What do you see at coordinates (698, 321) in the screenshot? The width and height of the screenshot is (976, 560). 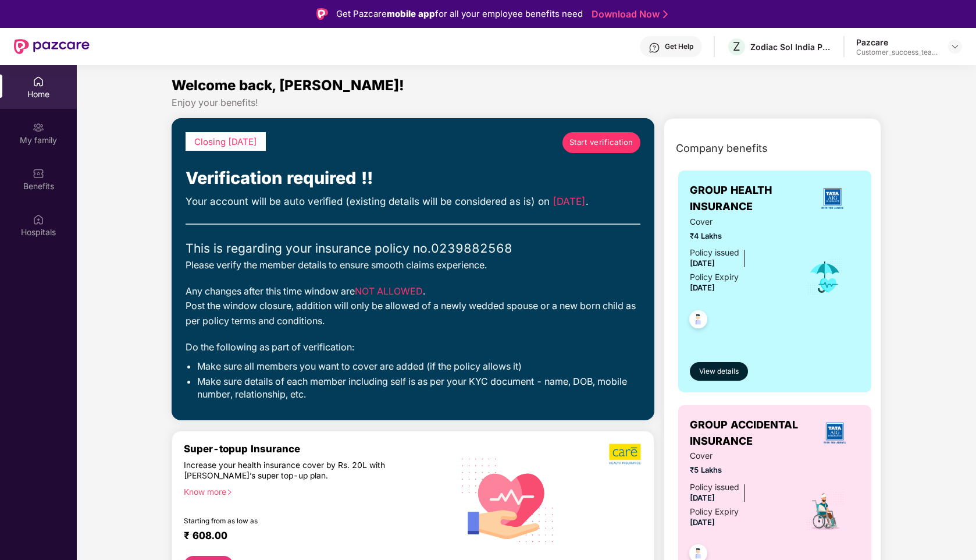 I see `img: svg+xml;base64,PHN2ZyB4bWxucz0iaHR0cDovL3d3dy53My5vcmcvMjAwMC9zdmciIHdpZHRoPSI0OC45NDMiIGhlaWdodD...` at bounding box center [698, 321].